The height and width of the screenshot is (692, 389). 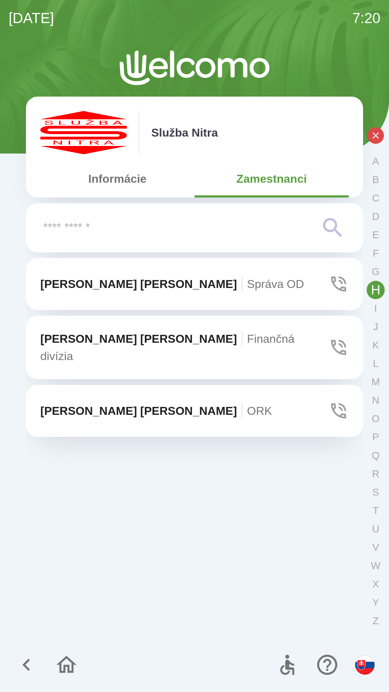 I want to click on button: Zamestnanci, so click(x=272, y=179).